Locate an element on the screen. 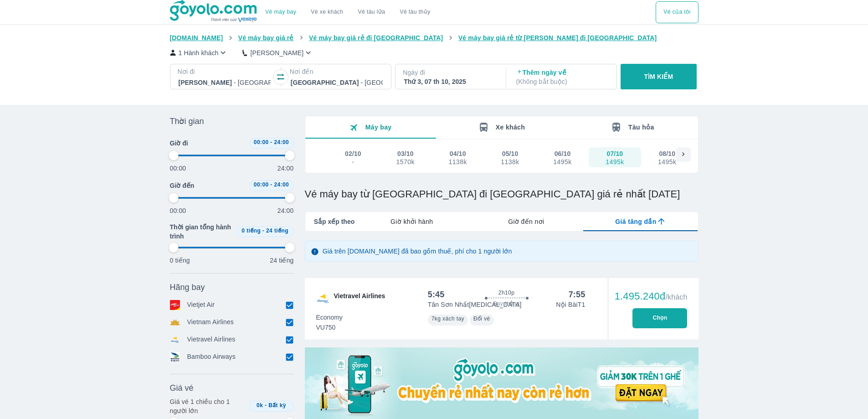 Image resolution: width=868 pixels, height=419 pixels. nav: breadcrumb is located at coordinates (434, 38).